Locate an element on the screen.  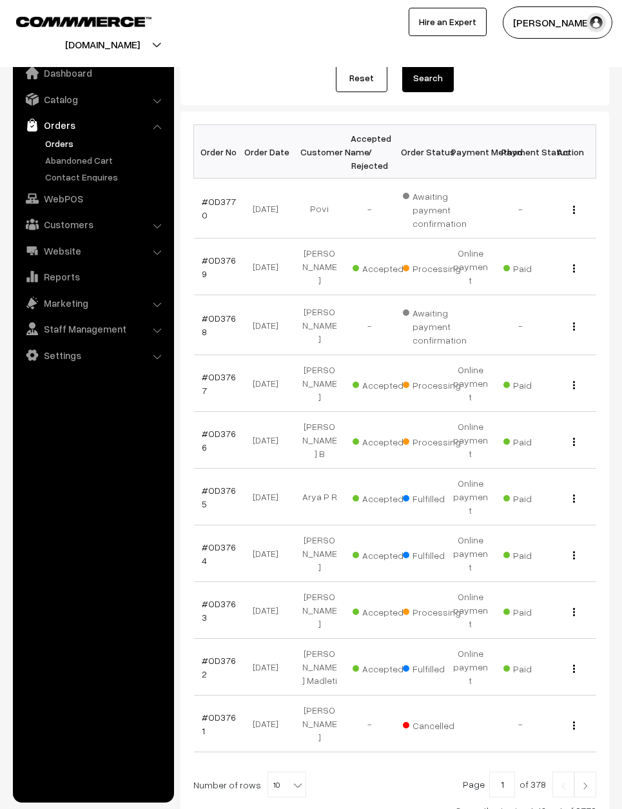
span: of 378 is located at coordinates (532, 783).